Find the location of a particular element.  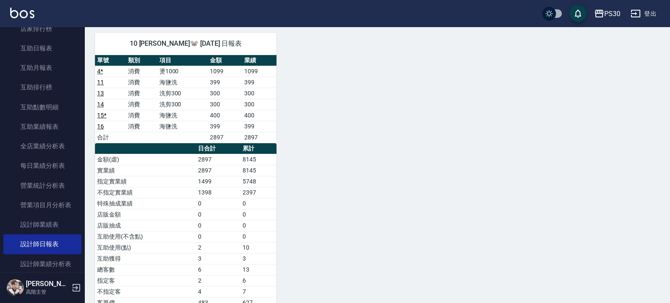

td: 1499 is located at coordinates (218, 181).